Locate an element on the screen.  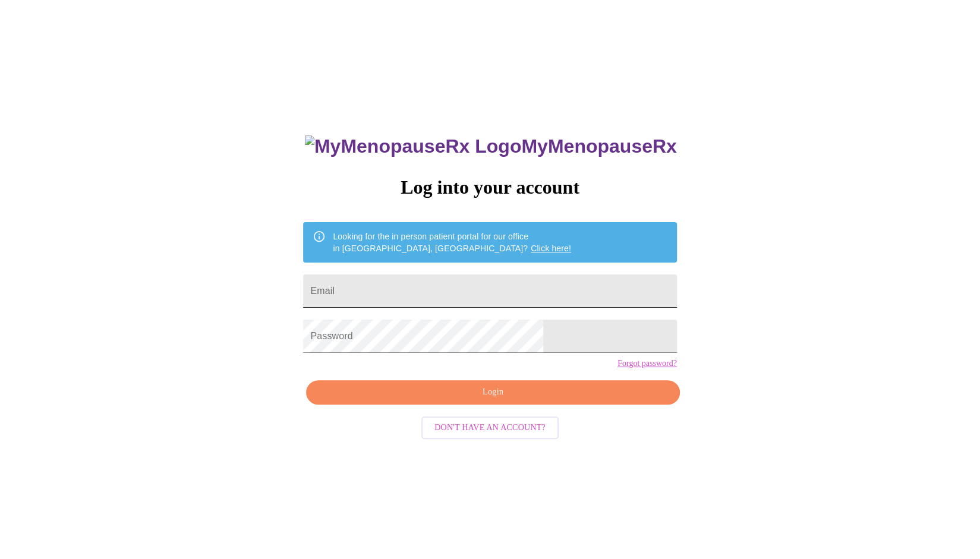
a: Forgot password? is located at coordinates (647, 364).